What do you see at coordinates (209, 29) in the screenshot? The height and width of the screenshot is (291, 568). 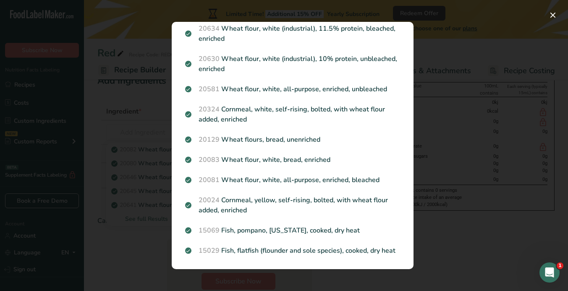 I see `span: 20634` at bounding box center [209, 29].